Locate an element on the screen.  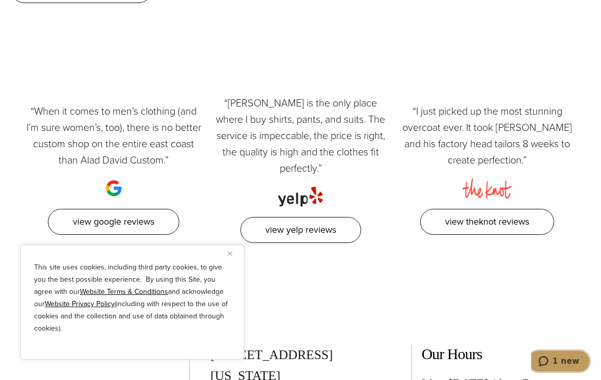
a: Website Terms & Conditions is located at coordinates (124, 291).